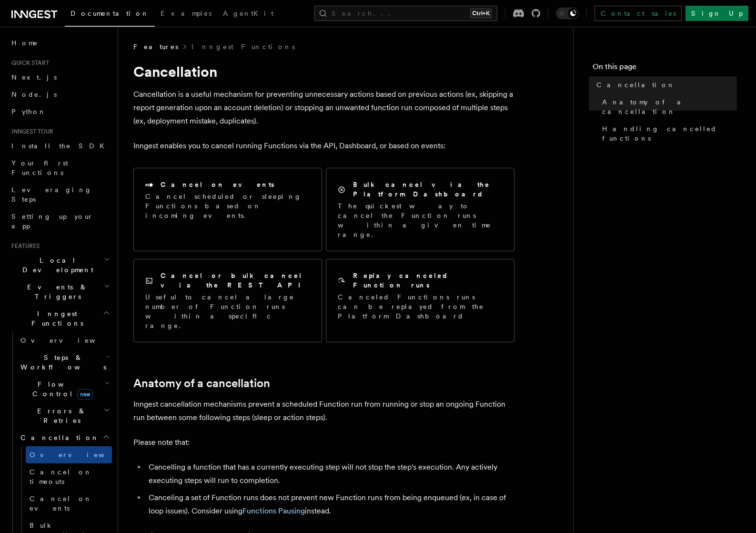  I want to click on button: Cancellation, so click(64, 438).